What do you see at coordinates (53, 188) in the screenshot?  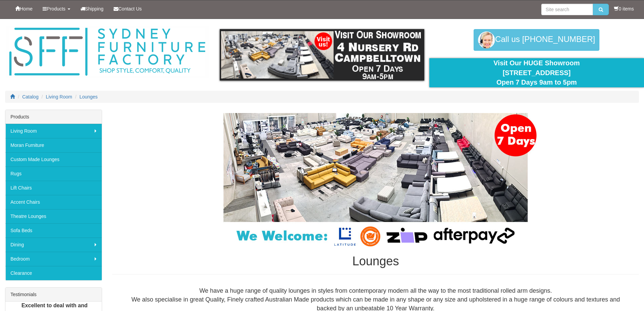 I see `a: Lift Chairs` at bounding box center [53, 188].